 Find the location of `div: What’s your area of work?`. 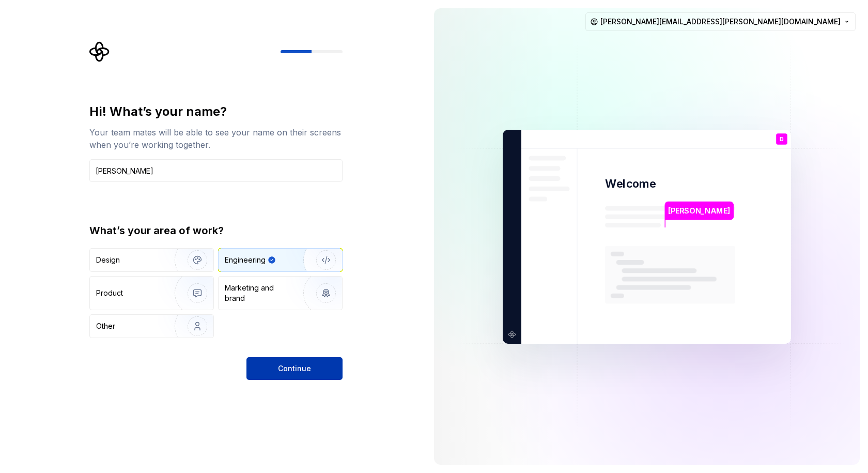

div: What’s your area of work? is located at coordinates (216, 231).